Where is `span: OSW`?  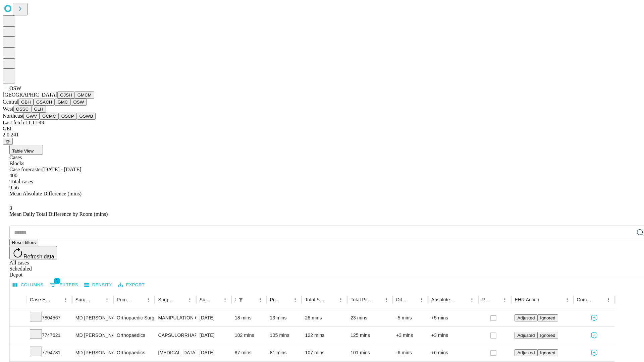 span: OSW is located at coordinates (16, 88).